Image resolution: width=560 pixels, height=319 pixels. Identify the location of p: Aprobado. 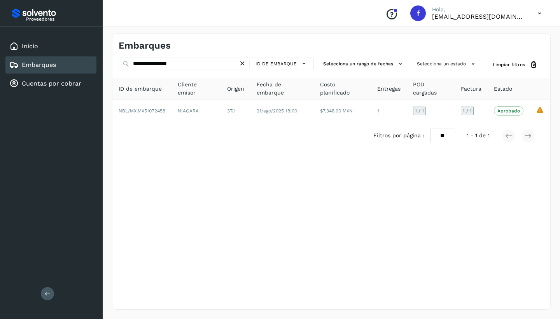
(509, 111).